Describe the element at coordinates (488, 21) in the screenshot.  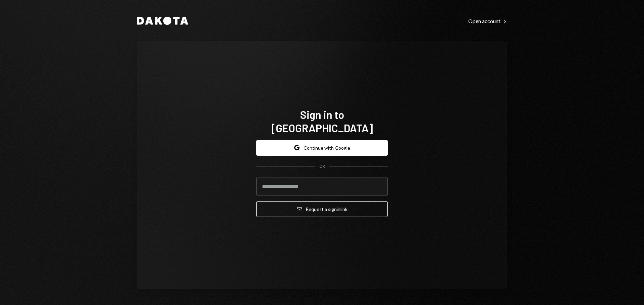
I see `div: Open account` at that location.